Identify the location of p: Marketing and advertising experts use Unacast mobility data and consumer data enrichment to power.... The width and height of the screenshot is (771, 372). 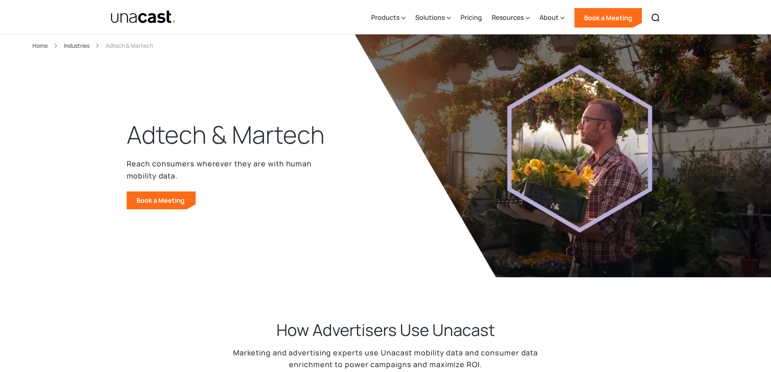
(385, 358).